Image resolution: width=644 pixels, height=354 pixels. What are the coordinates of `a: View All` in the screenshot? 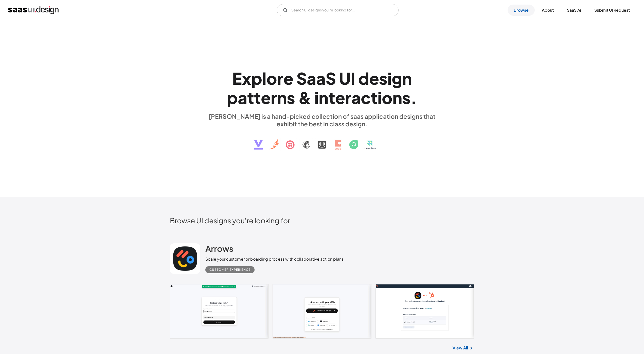 It's located at (460, 347).